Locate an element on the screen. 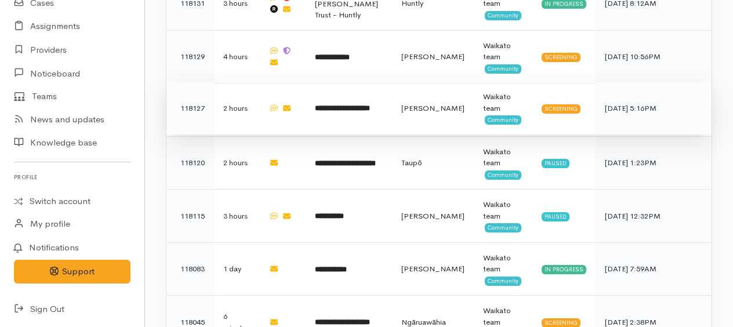  td: 118083 is located at coordinates (190, 269).